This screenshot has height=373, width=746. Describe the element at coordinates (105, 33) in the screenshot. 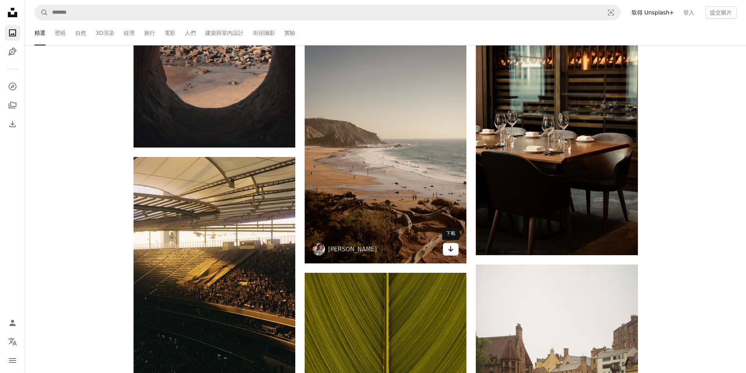

I see `a: 3D渲染` at that location.